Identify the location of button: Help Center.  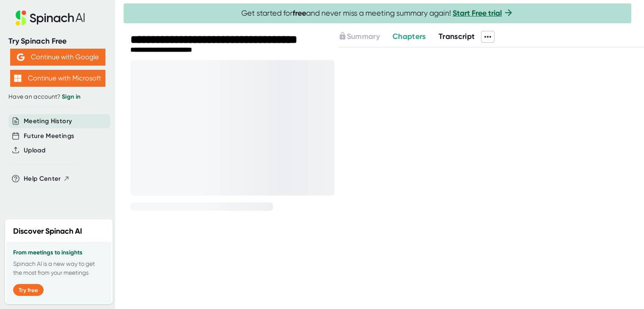
(47, 179).